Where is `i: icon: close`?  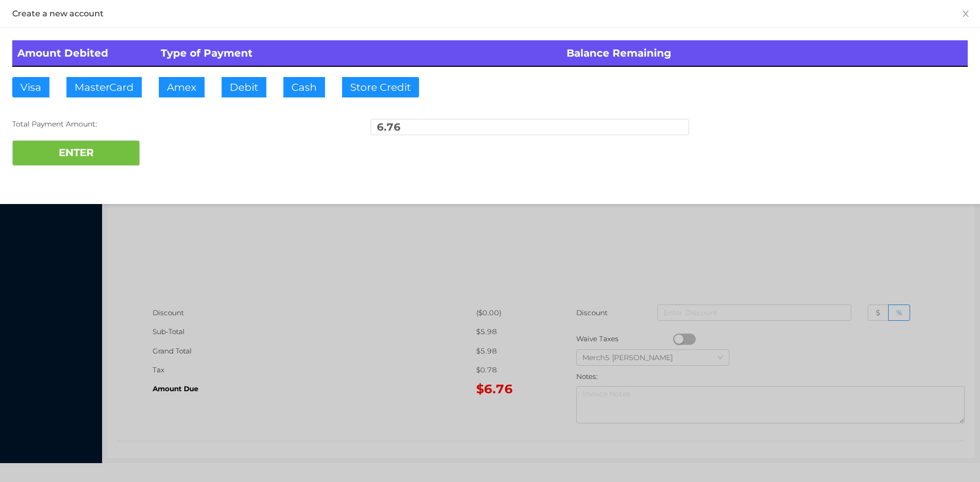
i: icon: close is located at coordinates (966, 14).